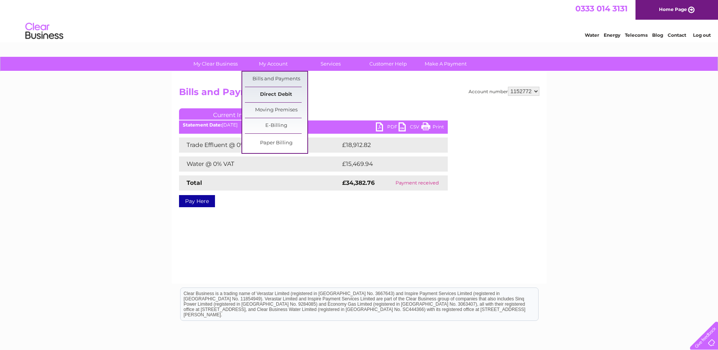 This screenshot has width=718, height=350. What do you see at coordinates (445, 64) in the screenshot?
I see `a: Make A Payment` at bounding box center [445, 64].